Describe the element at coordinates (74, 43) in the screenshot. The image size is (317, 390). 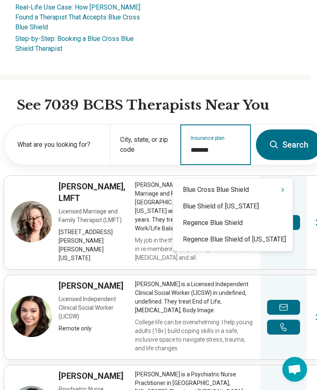
I see `a: Step-by-Step: Booking a Blue Cross Blue Shield Therapist` at that location.